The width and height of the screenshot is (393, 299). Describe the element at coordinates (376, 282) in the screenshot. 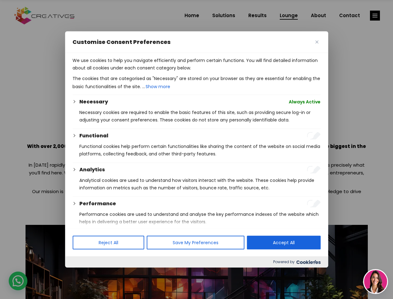

I see `img: agent` at that location.